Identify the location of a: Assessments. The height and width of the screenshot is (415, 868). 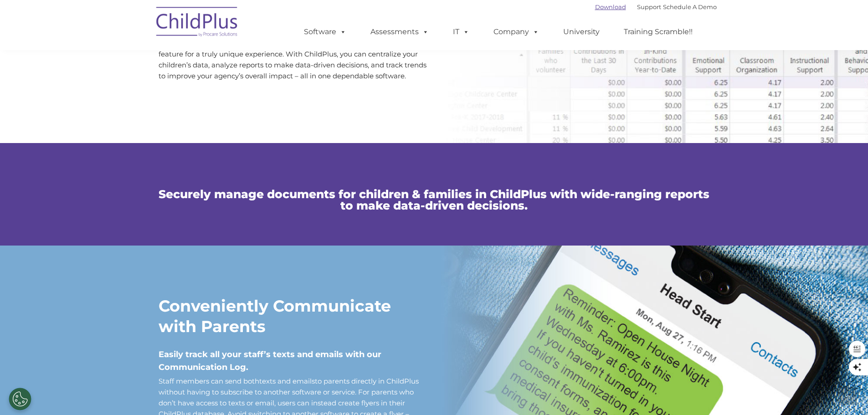
(400, 32).